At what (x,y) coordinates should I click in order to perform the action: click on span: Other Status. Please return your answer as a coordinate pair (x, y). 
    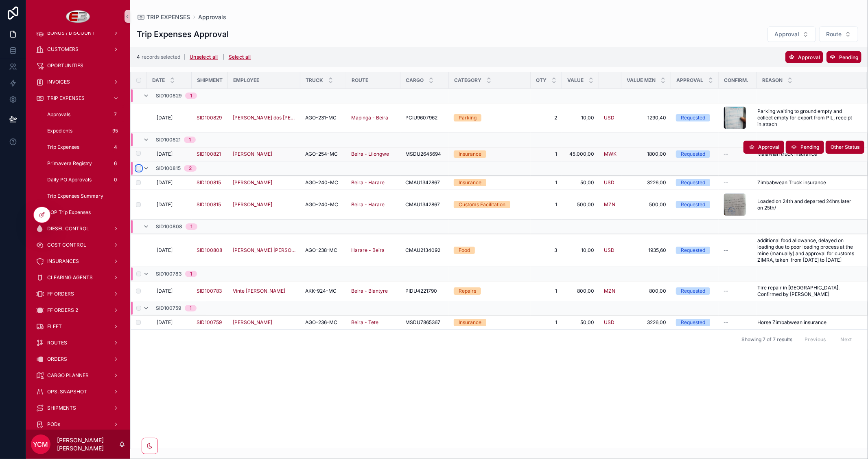
    Looking at the image, I should click on (845, 147).